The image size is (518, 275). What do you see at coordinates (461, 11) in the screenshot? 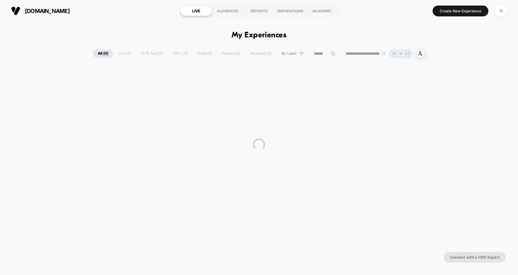
I see `button: Create New Experience` at bounding box center [461, 11].